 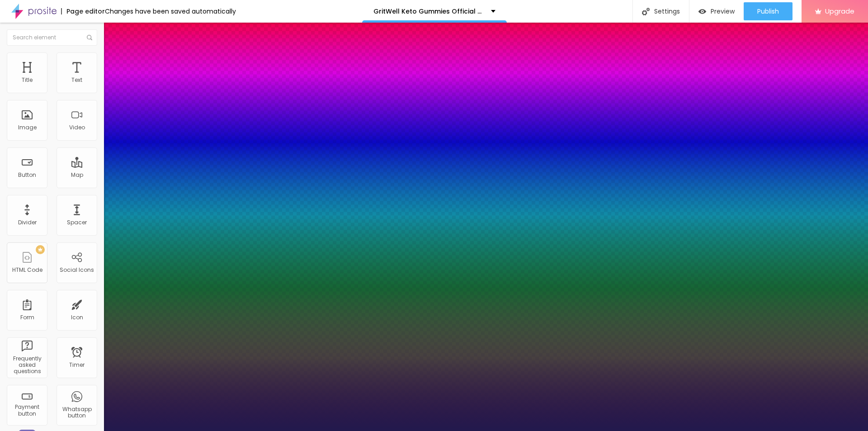 I want to click on div: Spacer, so click(x=77, y=222).